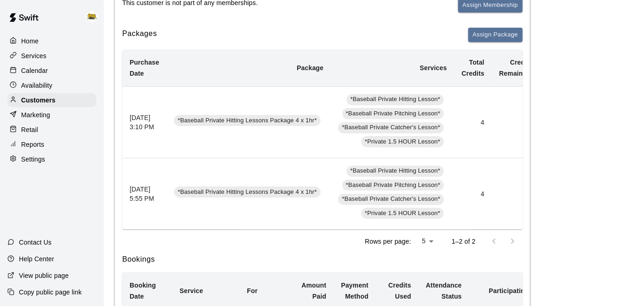  Describe the element at coordinates (38, 100) in the screenshot. I see `p: Customers` at that location.